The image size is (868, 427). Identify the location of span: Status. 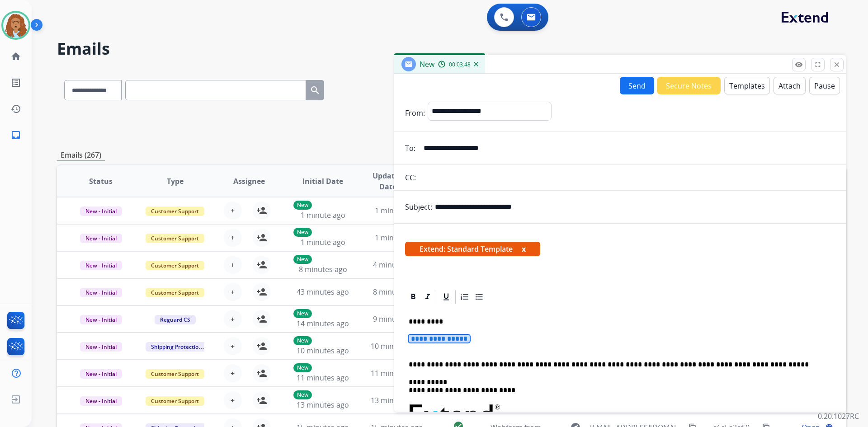
(100, 181).